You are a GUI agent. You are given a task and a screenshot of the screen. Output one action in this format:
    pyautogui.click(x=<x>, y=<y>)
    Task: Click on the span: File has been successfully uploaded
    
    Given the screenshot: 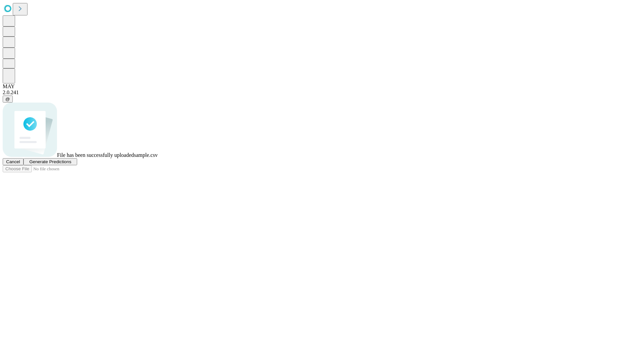 What is the action you would take?
    pyautogui.click(x=95, y=155)
    